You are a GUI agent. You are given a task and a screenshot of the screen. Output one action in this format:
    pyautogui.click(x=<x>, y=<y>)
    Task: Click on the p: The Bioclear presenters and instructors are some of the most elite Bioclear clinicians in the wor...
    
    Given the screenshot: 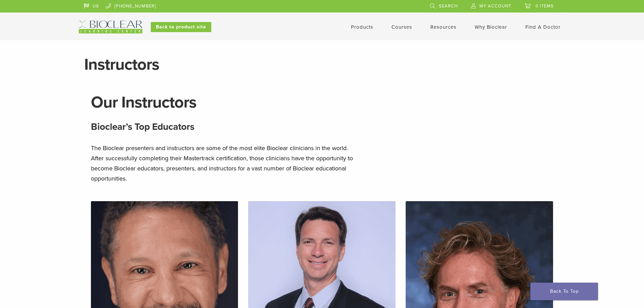 What is the action you would take?
    pyautogui.click(x=226, y=164)
    